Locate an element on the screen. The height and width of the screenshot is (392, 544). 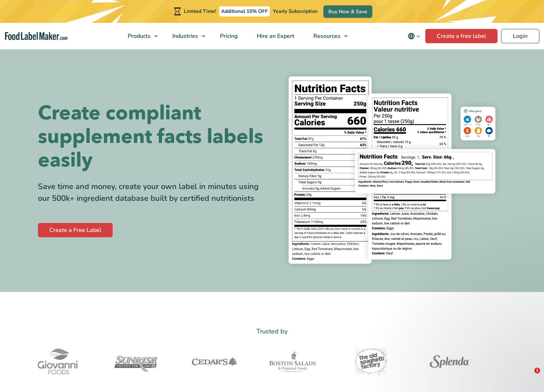
a: Login is located at coordinates (520, 36).